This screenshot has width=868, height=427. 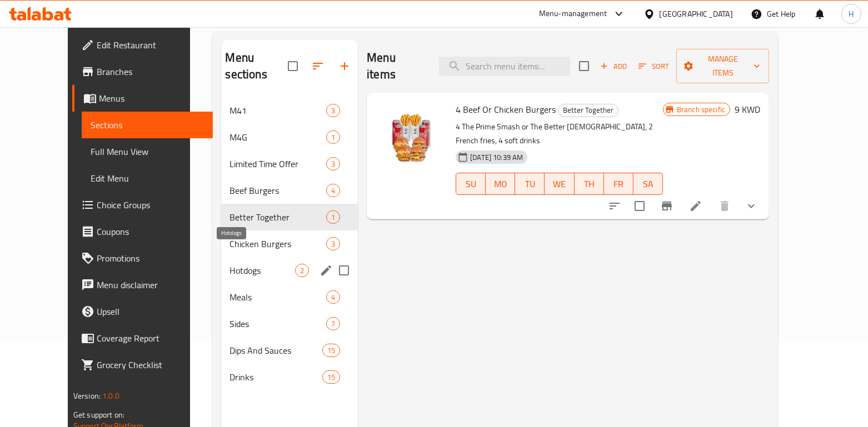 What do you see at coordinates (722, 66) in the screenshot?
I see `button: Manage items` at bounding box center [722, 66].